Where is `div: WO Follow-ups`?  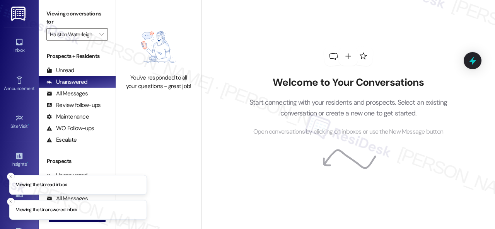 div: WO Follow-ups is located at coordinates (70, 128).